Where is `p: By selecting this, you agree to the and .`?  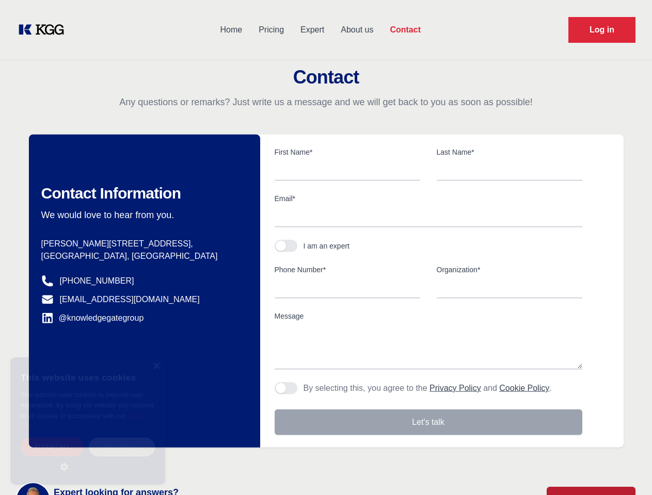
p: By selecting this, you agree to the and . is located at coordinates (427, 389).